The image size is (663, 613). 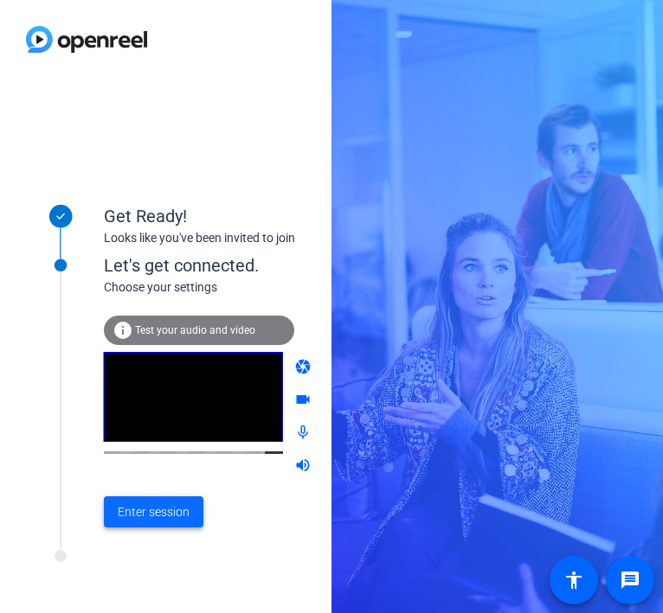 I want to click on div: Choose your settings, so click(x=294, y=287).